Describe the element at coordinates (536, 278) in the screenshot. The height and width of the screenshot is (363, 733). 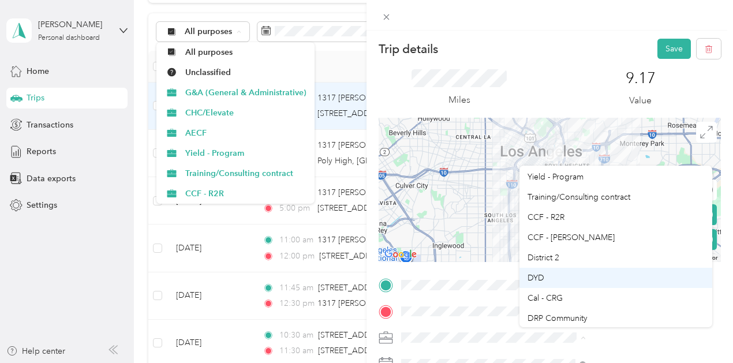
I see `span: DYD` at that location.